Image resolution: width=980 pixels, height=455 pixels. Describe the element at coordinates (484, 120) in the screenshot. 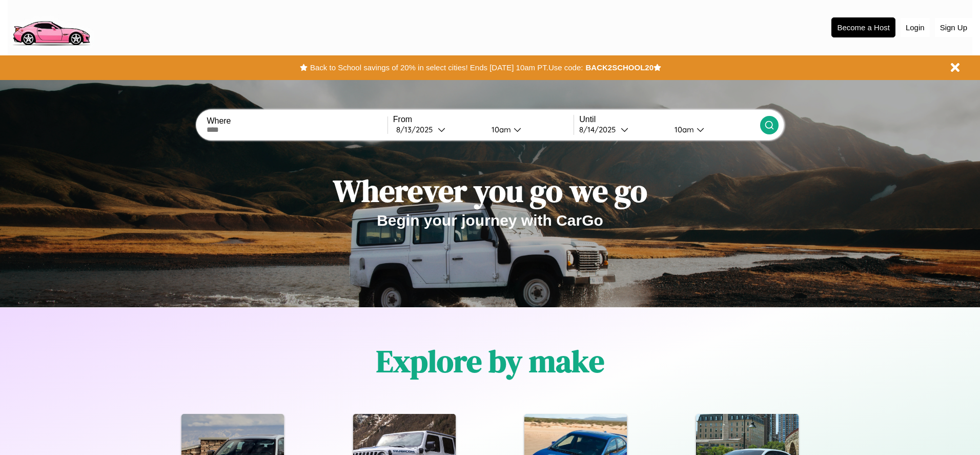

I see `label: From` at that location.